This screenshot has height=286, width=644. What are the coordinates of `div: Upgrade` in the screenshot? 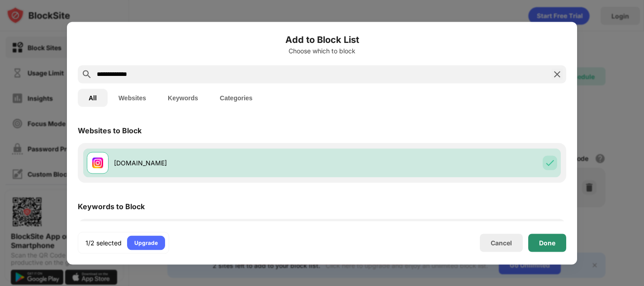 It's located at (146, 243).